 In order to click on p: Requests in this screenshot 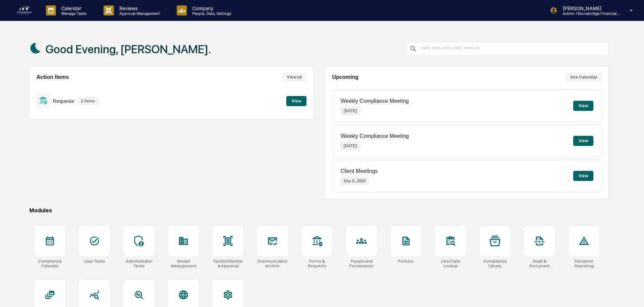, I will do `click(64, 101)`.